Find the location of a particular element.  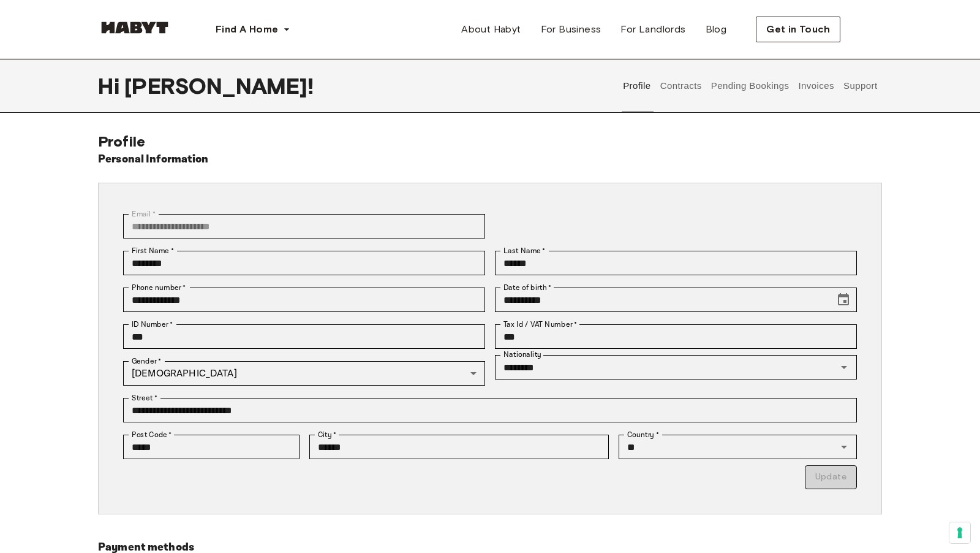

div: user profile tabs is located at coordinates (751, 86).